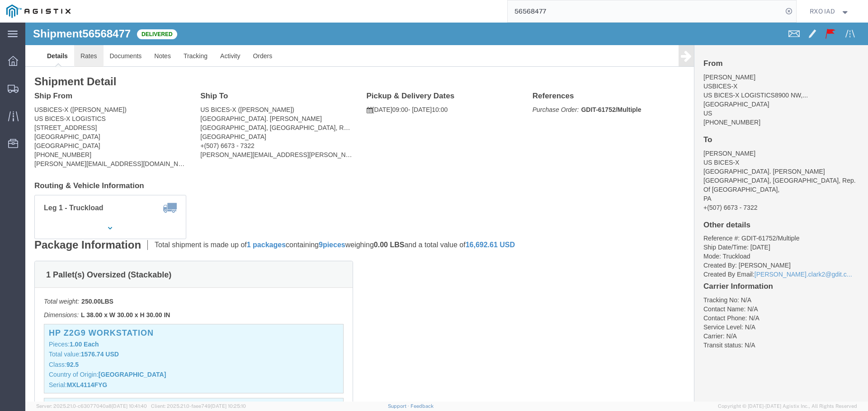 The width and height of the screenshot is (868, 411). What do you see at coordinates (39, 12) in the screenshot?
I see `img: logo` at bounding box center [39, 12].